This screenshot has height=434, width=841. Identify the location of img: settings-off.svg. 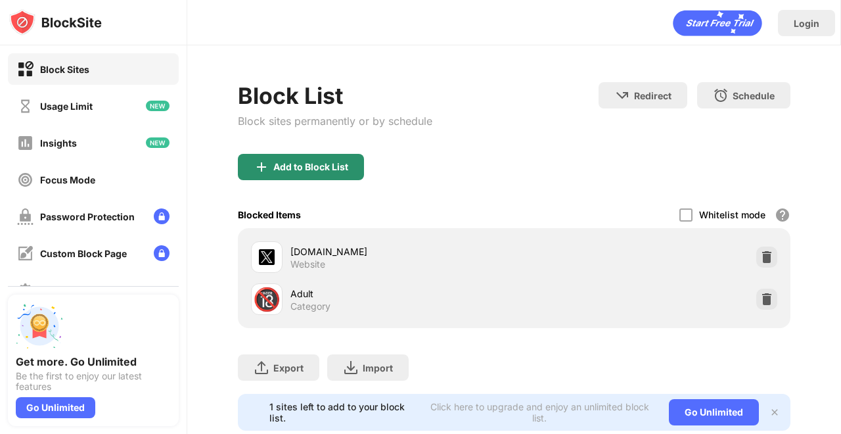
(25, 290).